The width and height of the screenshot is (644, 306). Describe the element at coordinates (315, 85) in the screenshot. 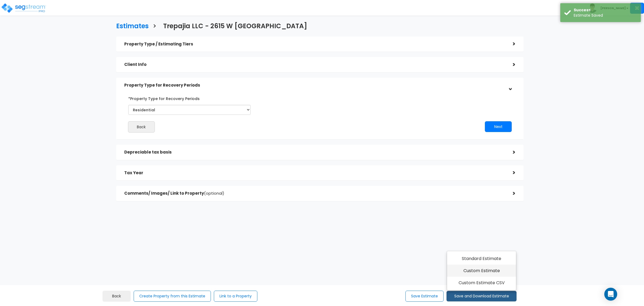

I see `h5: Property Type for Recovery Periods` at that location.